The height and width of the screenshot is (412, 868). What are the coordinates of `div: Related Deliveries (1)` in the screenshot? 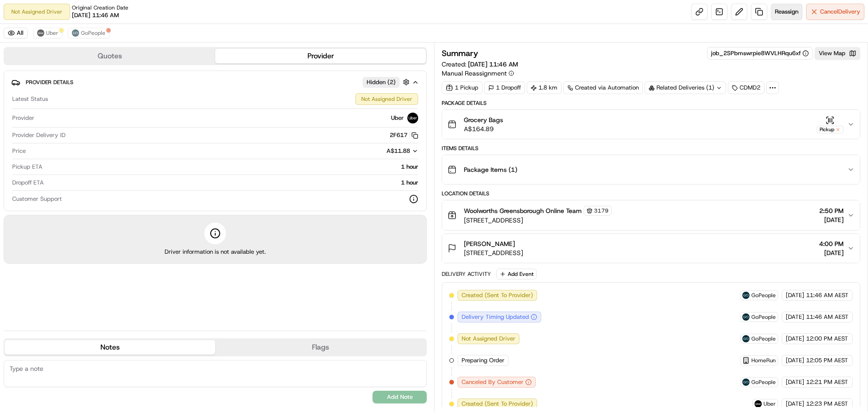 It's located at (685, 87).